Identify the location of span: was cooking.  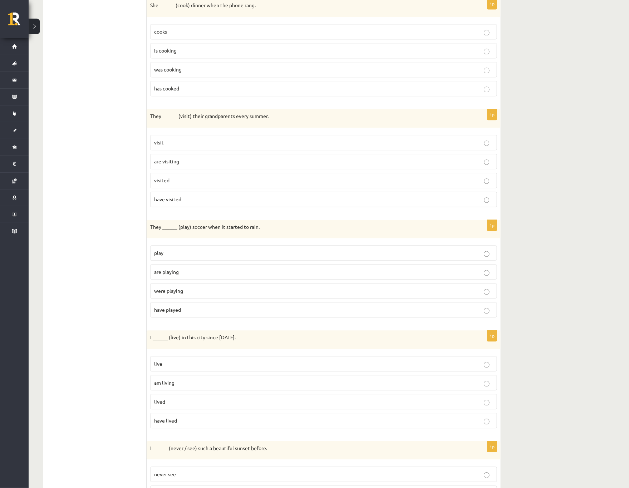
(168, 69).